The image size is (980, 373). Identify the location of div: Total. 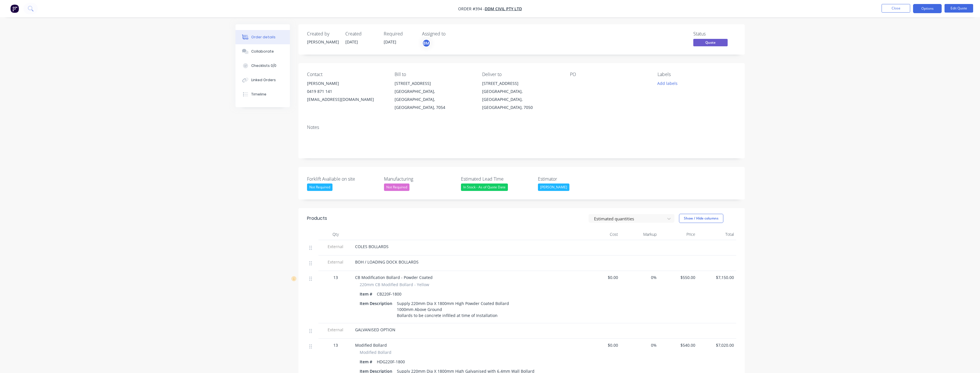
(717, 235).